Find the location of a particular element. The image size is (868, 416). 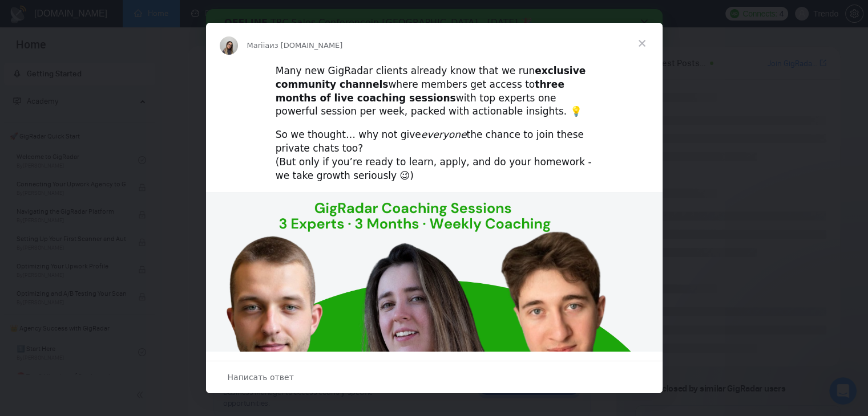

i: everyone is located at coordinates (444, 134).